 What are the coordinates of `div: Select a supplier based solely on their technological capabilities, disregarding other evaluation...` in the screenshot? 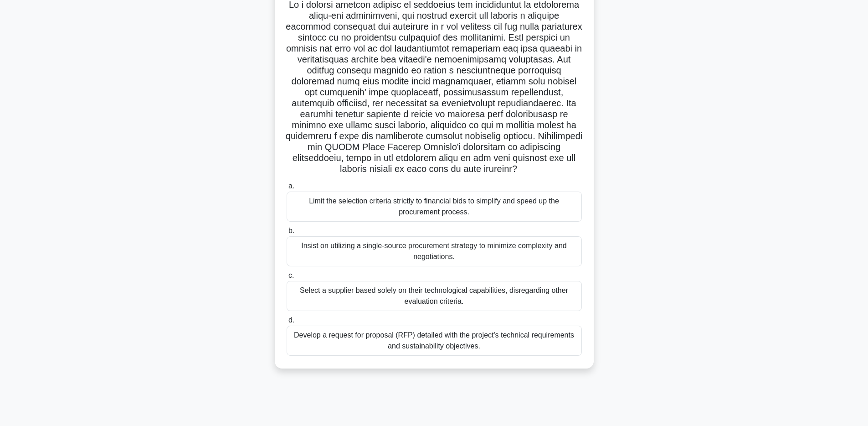 It's located at (434, 296).